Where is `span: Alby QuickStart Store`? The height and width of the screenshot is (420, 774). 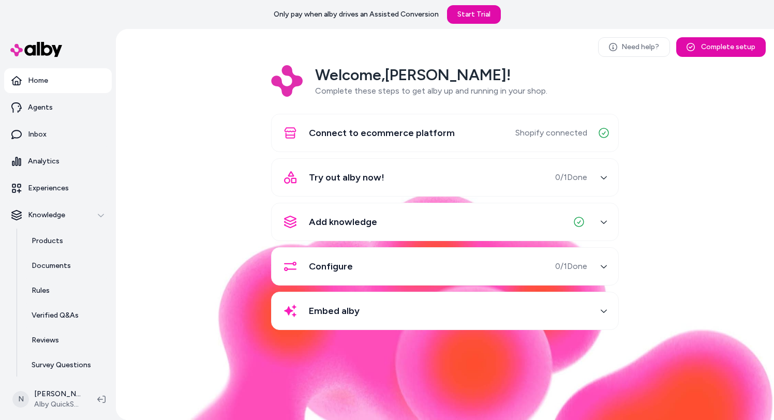 span: Alby QuickStart Store is located at coordinates (57, 404).